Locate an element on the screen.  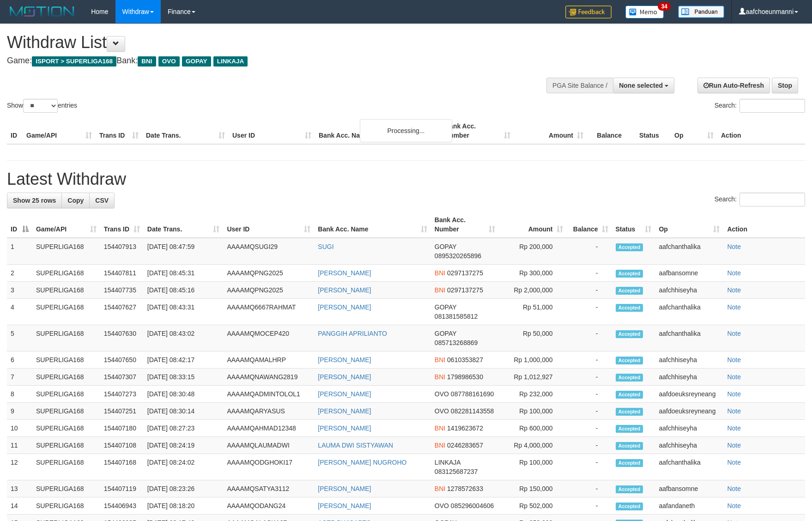
input: Search: is located at coordinates (772, 200).